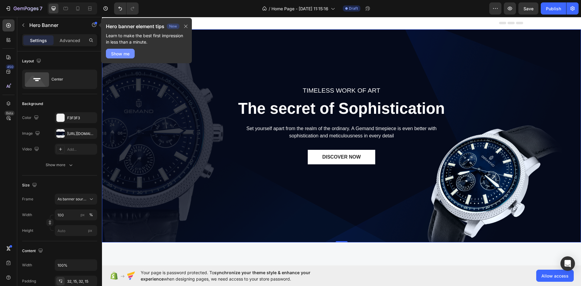 Image resolution: width=581 pixels, height=286 pixels. What do you see at coordinates (237, 276) in the screenshot?
I see `span: Your page is password protected. To when designing pages, we need access to your store password.` at bounding box center [237, 276].